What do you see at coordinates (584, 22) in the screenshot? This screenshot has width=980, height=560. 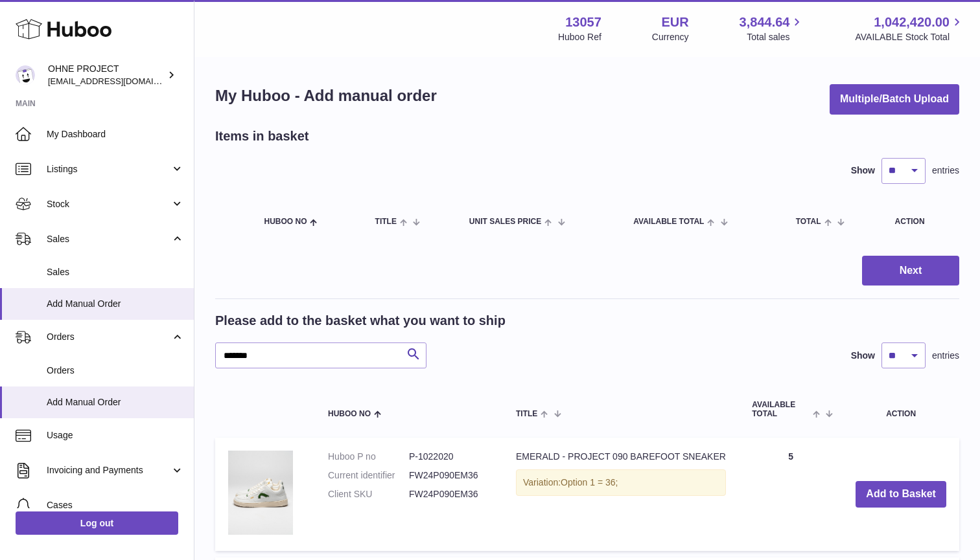 I see `strong: 13057` at bounding box center [584, 22].